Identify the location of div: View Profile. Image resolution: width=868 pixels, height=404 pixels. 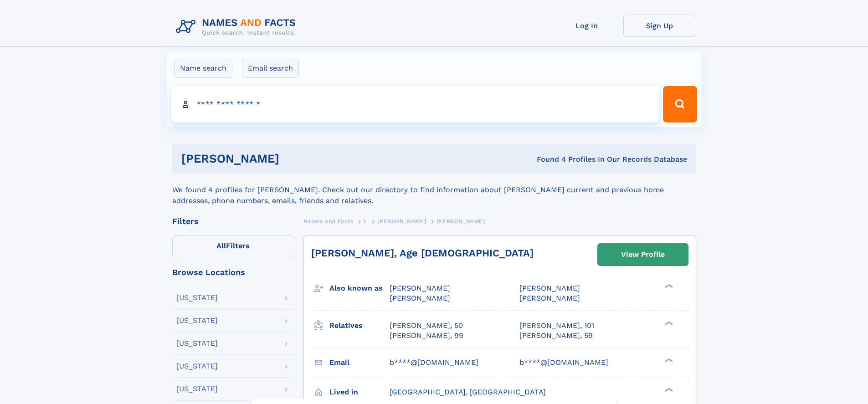
(642, 255).